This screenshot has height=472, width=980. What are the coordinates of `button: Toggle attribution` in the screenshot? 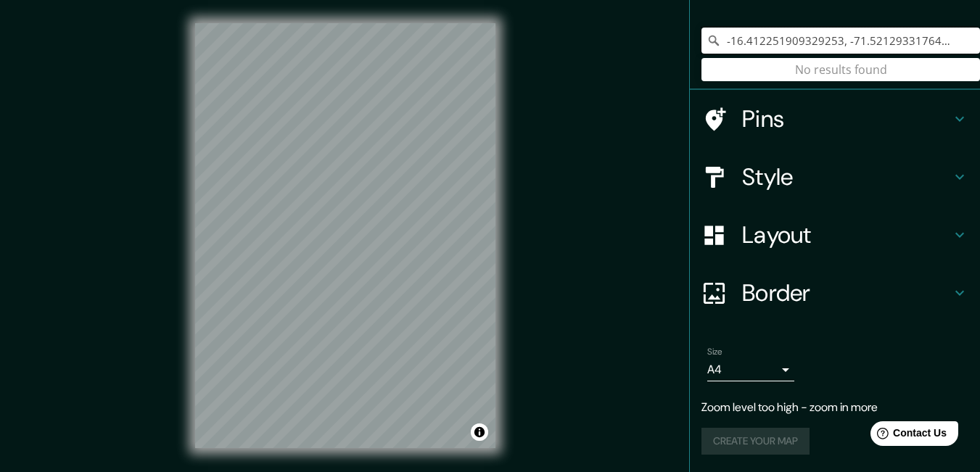 It's located at (479, 432).